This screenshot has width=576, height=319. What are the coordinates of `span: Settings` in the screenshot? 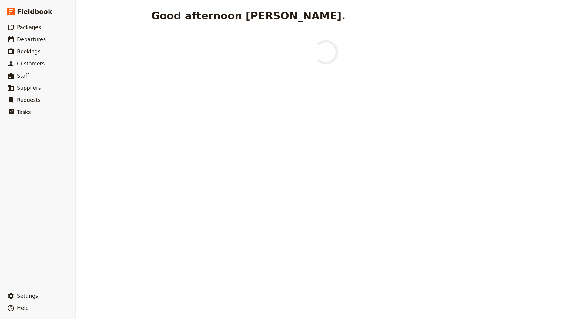 It's located at (28, 296).